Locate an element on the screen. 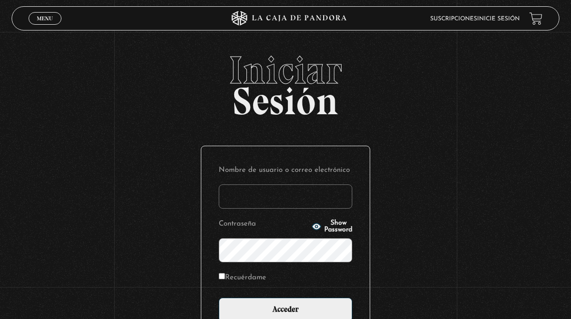 This screenshot has width=571, height=319. a: Inicie sesión is located at coordinates (499, 19).